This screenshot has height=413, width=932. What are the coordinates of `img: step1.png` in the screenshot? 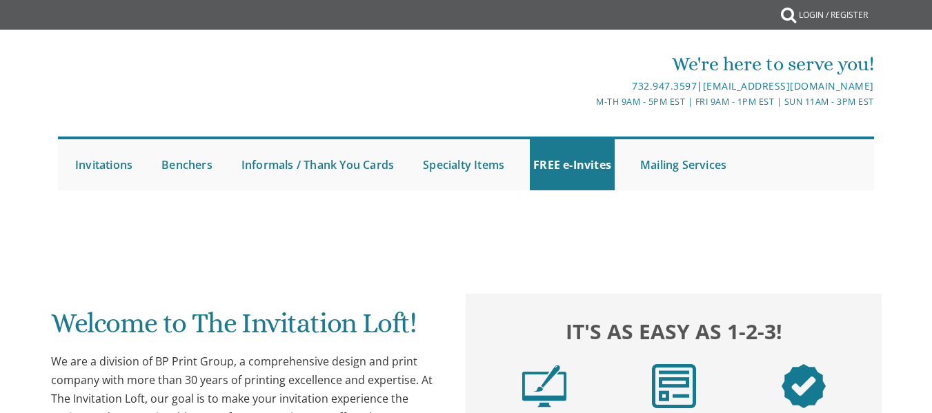 It's located at (544, 386).